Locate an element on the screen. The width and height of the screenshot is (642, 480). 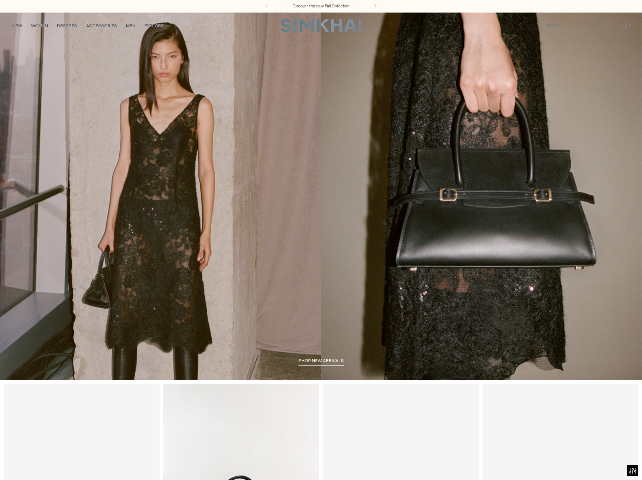
a: shop new arrivals is located at coordinates (321, 362).